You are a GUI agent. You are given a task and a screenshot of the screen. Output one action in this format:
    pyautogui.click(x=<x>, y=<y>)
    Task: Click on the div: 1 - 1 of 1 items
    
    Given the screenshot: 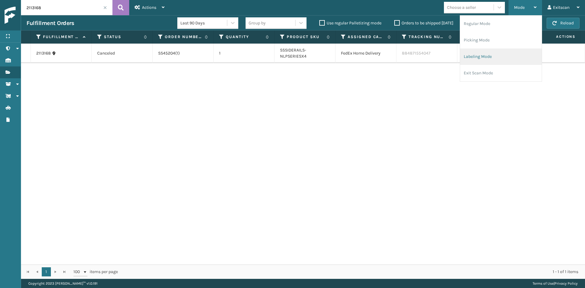 What is the action you would take?
    pyautogui.click(x=352, y=272)
    